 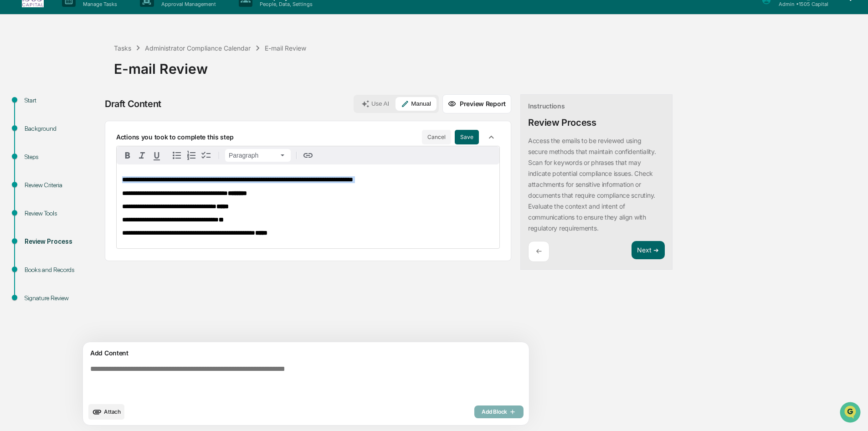 I want to click on p: Manage Tasks, so click(x=99, y=4).